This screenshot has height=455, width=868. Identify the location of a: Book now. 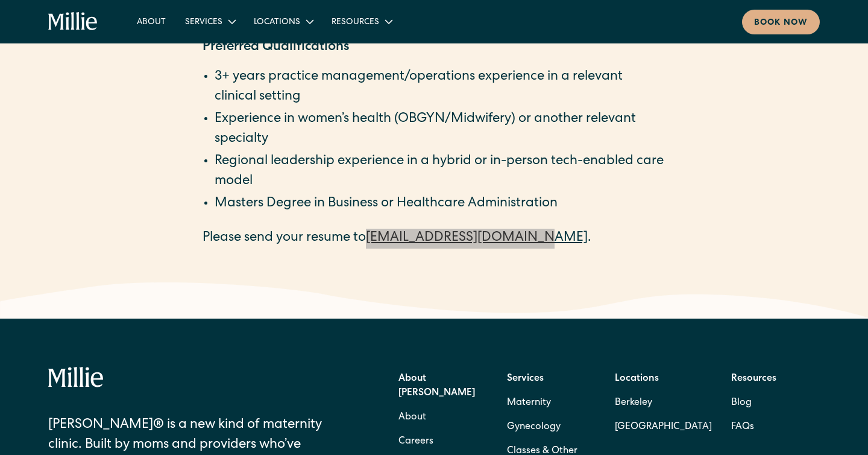
(780, 22).